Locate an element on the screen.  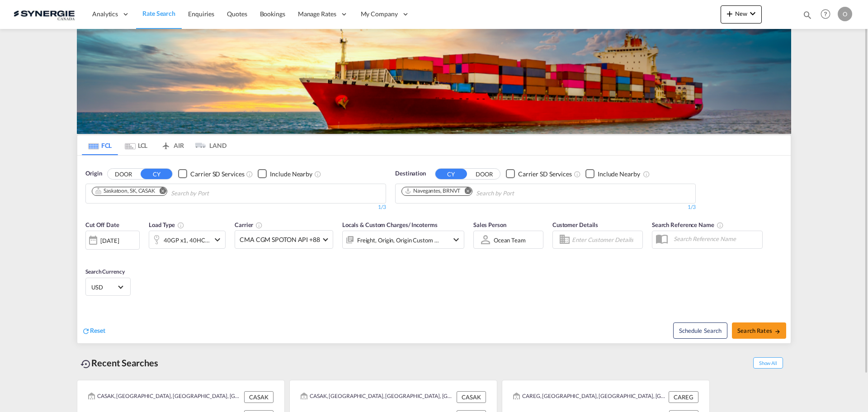
span: Search Currency is located at coordinates (105, 271).